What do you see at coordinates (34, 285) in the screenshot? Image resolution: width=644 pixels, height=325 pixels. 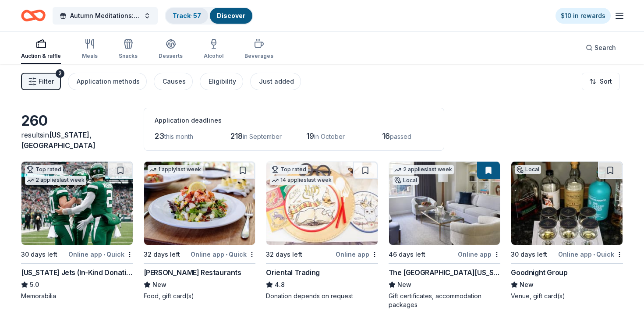 I see `span: 5.0` at bounding box center [34, 285].